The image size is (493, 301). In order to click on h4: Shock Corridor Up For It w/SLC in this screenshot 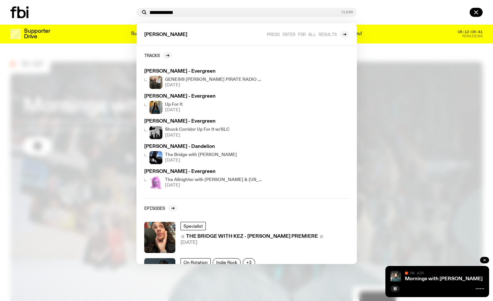, I will do `click(197, 129)`.